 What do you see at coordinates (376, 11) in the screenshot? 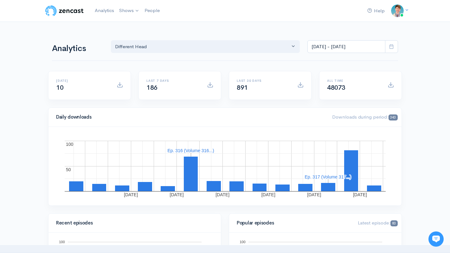
I see `a: Help` at bounding box center [376, 11].